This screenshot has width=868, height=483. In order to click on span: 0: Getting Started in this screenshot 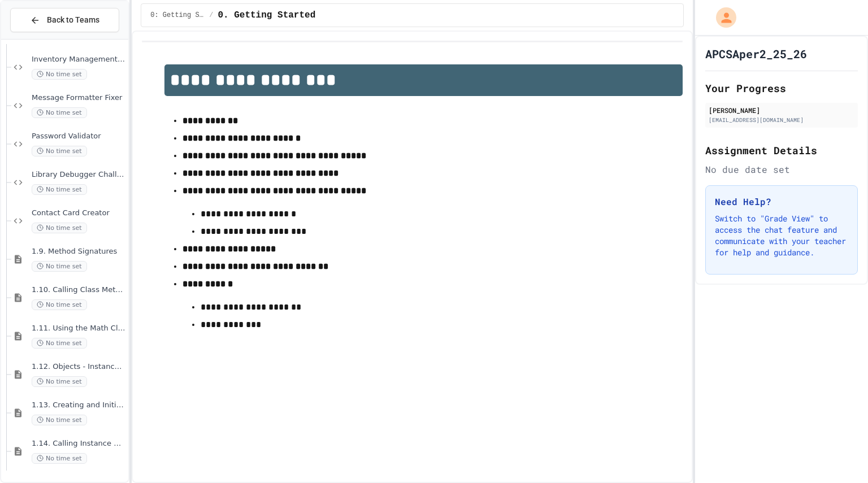, I will do `click(177, 15)`.